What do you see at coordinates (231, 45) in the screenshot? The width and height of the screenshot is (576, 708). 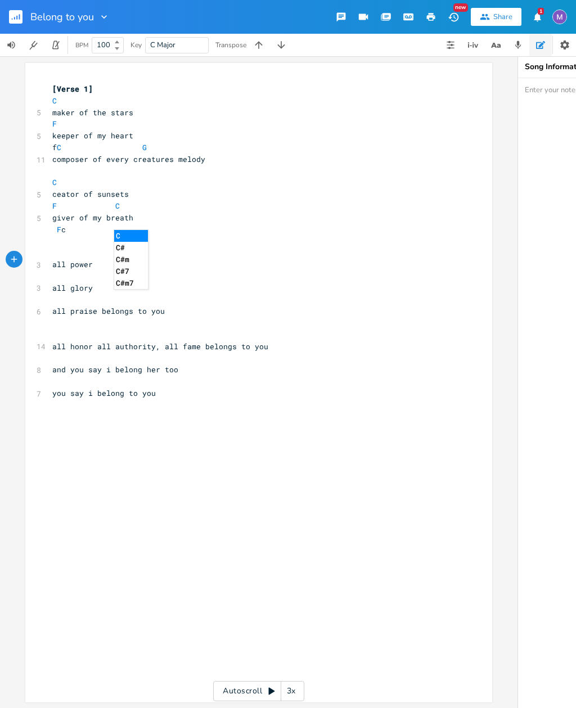 I see `div: Transpose` at bounding box center [231, 45].